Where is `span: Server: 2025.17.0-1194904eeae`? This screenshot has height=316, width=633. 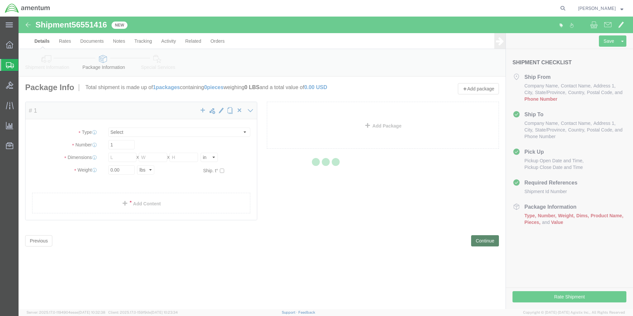 span: Server: 2025.17.0-1194904eeae is located at coordinates (66, 312).